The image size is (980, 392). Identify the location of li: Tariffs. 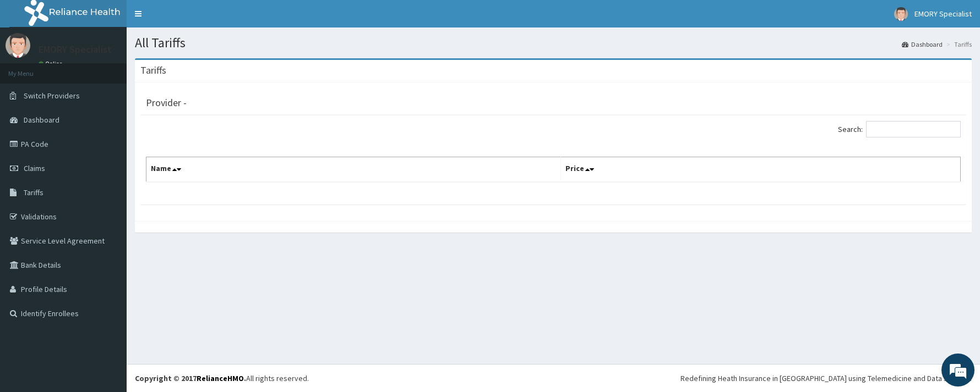
(957, 44).